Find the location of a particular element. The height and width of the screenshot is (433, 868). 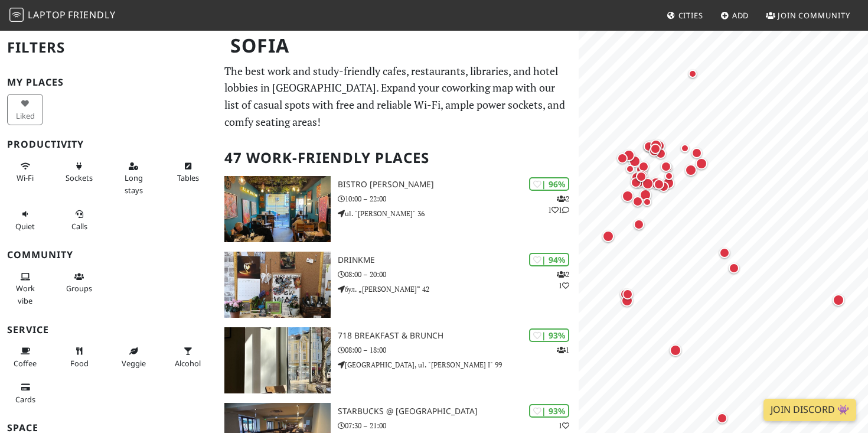

p: 2 1 is located at coordinates (563, 280).